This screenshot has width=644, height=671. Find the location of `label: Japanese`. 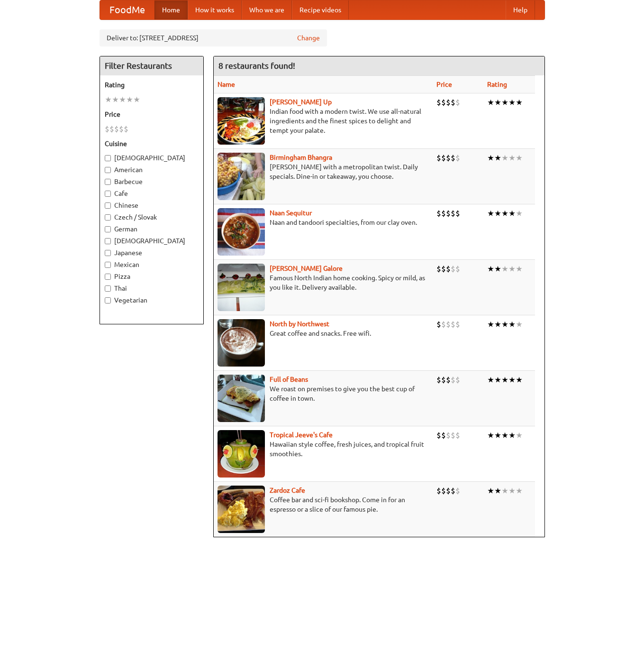

label: Japanese is located at coordinates (151, 253).